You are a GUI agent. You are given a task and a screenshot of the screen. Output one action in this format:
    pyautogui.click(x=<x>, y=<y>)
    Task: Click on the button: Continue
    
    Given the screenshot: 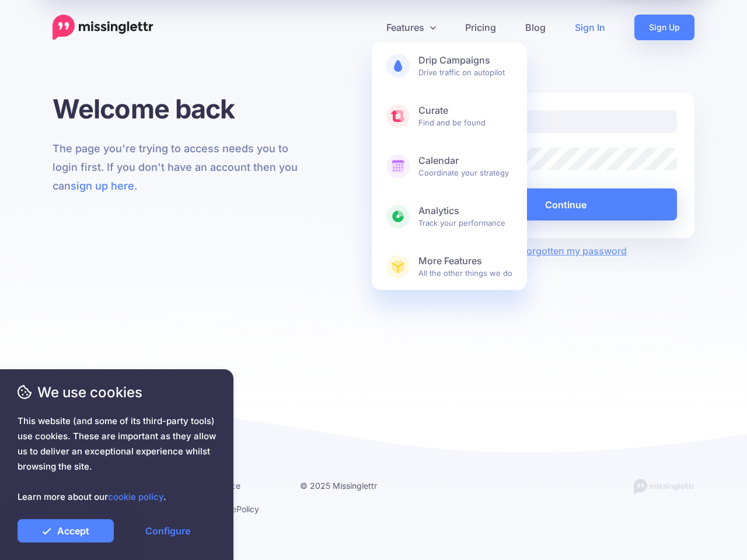 What is the action you would take?
    pyautogui.click(x=565, y=204)
    